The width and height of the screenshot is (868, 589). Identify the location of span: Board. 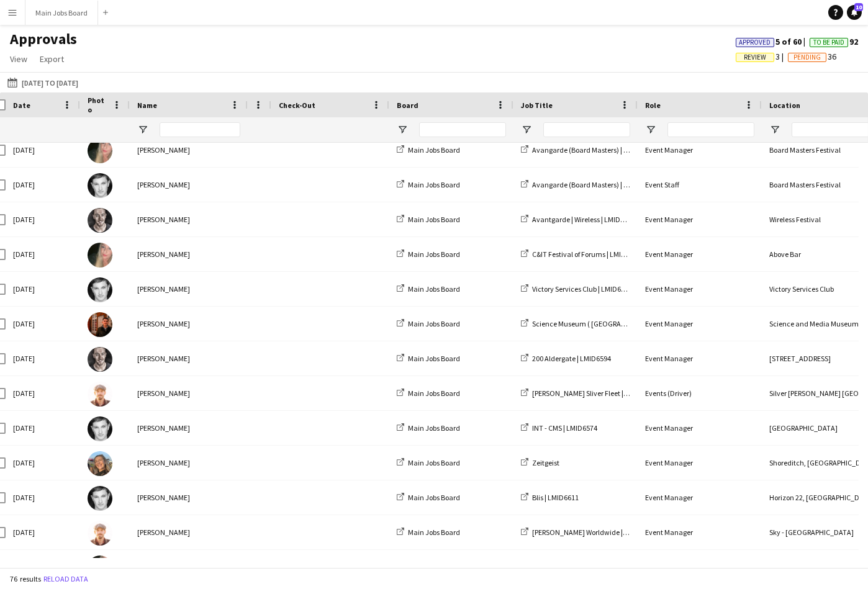
(407, 105).